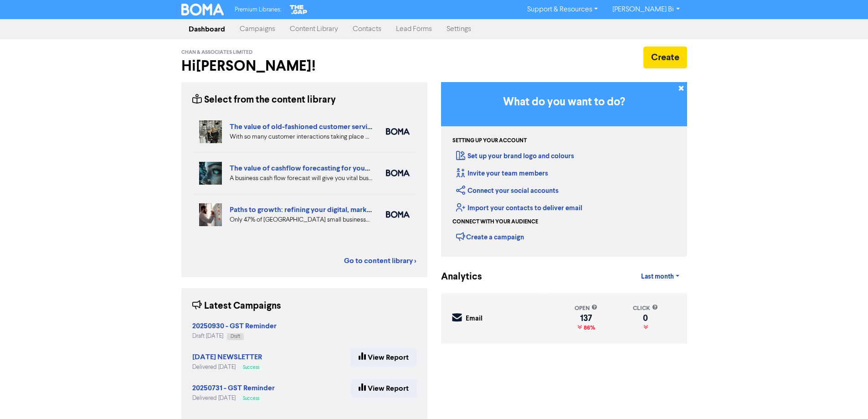 This screenshot has width=868, height=419. I want to click on a: Campaigns, so click(257, 29).